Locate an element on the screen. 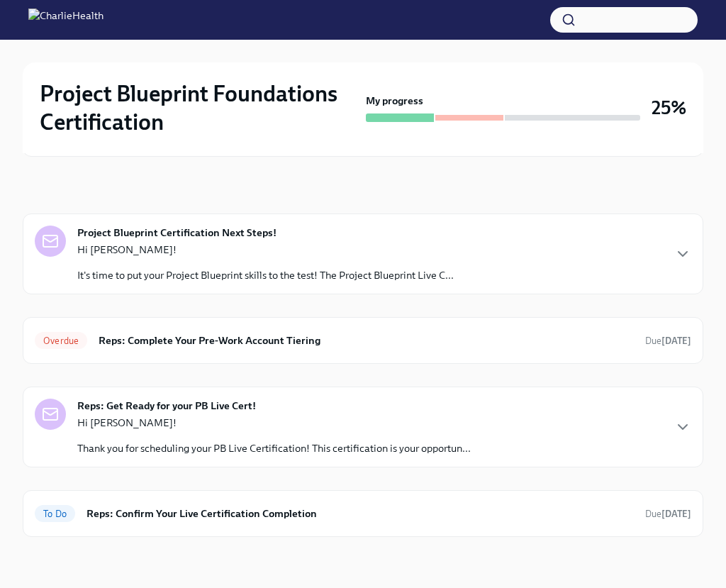  p: It's time to put your Project Blueprint skills to the test! The Project Blueprint Live C... is located at coordinates (265, 275).